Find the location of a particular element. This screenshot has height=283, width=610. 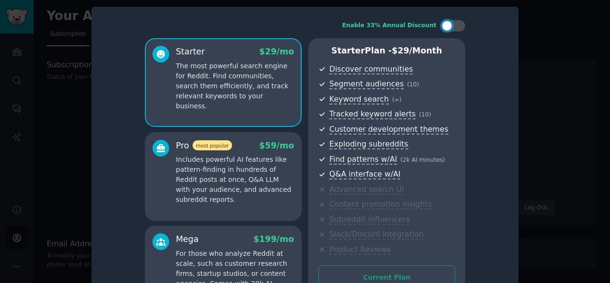

span: Content promotion insights is located at coordinates (380, 204).